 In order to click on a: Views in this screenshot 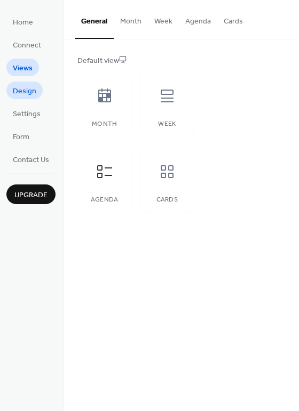, I will do `click(22, 67)`.